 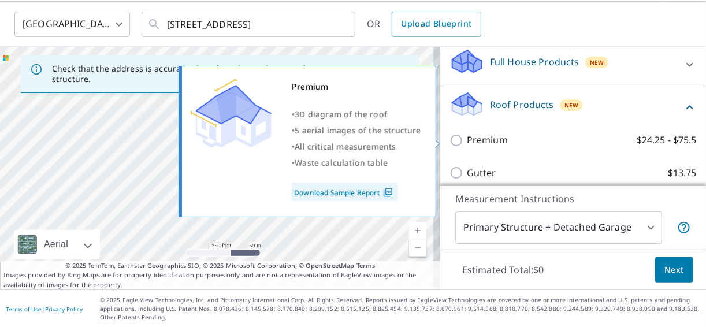 What do you see at coordinates (400, 308) in the screenshot?
I see `p: © 2025 Eagle View Technologies, Inc. and Pictometry International Corp. All Rights Reserved. Repo...` at bounding box center [400, 308].